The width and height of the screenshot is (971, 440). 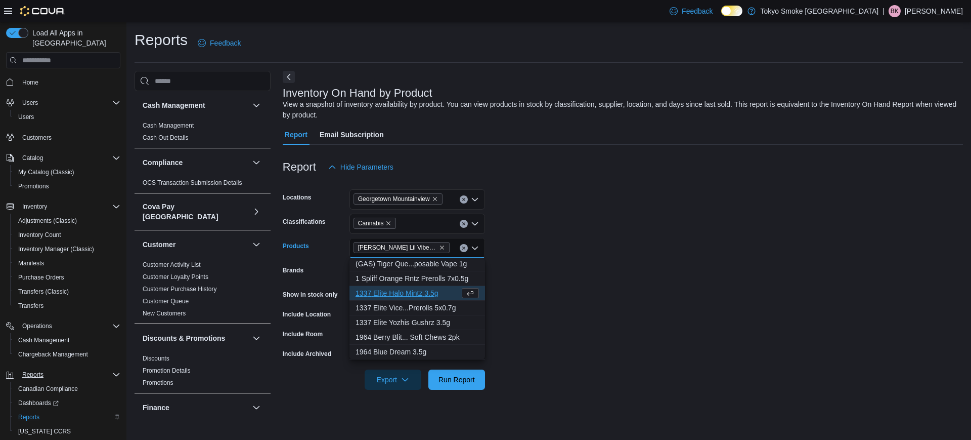 What do you see at coordinates (44, 291) in the screenshot?
I see `a: Transfers (Classic)` at bounding box center [44, 291].